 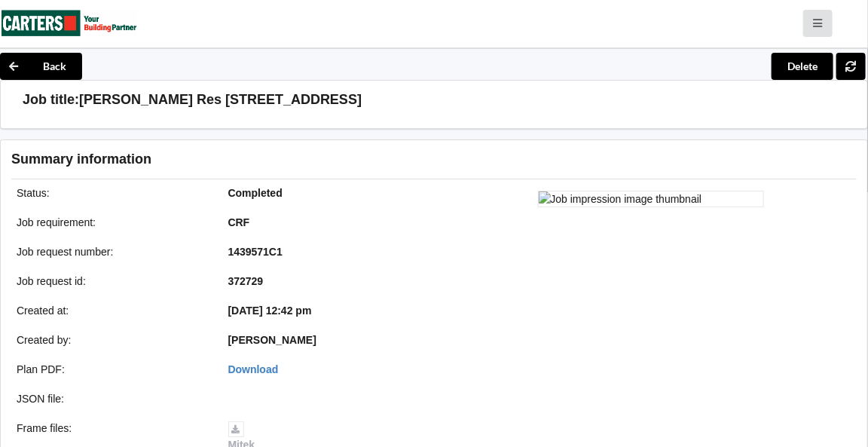 I want to click on b: CRF, so click(x=239, y=223).